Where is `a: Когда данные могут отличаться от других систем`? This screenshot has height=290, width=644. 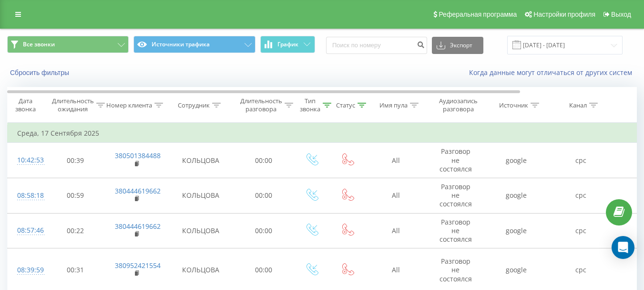
a: Когда данные могут отличаться от других систем is located at coordinates (553, 72).